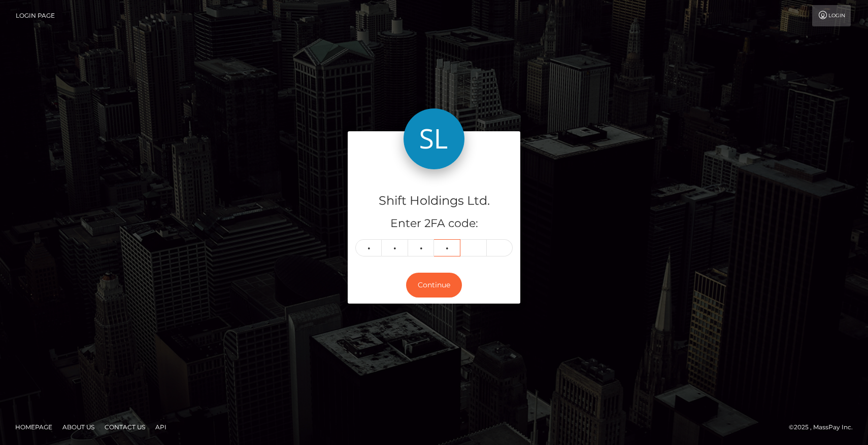 The image size is (868, 445). I want to click on a: Login Page, so click(35, 16).